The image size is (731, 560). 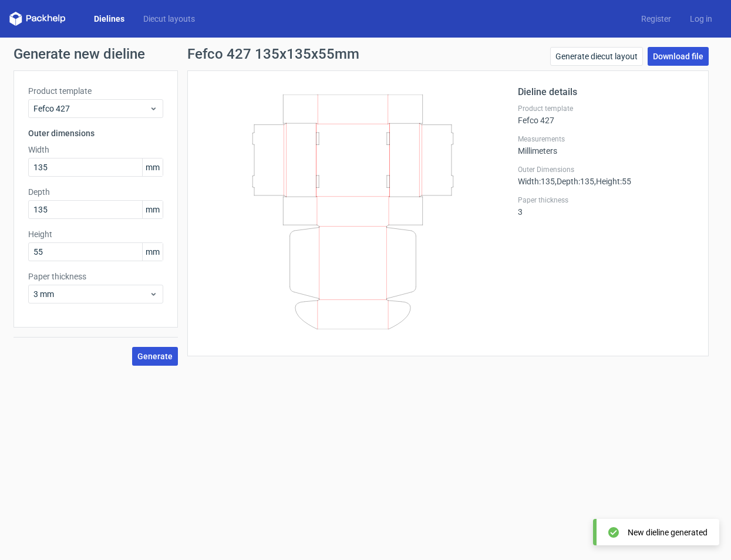 I want to click on span: 3 mm, so click(x=91, y=294).